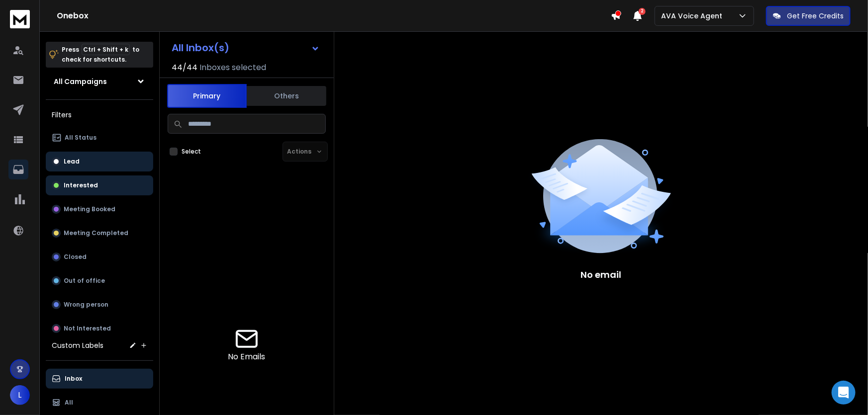 The image size is (868, 415). I want to click on button: Interested, so click(100, 186).